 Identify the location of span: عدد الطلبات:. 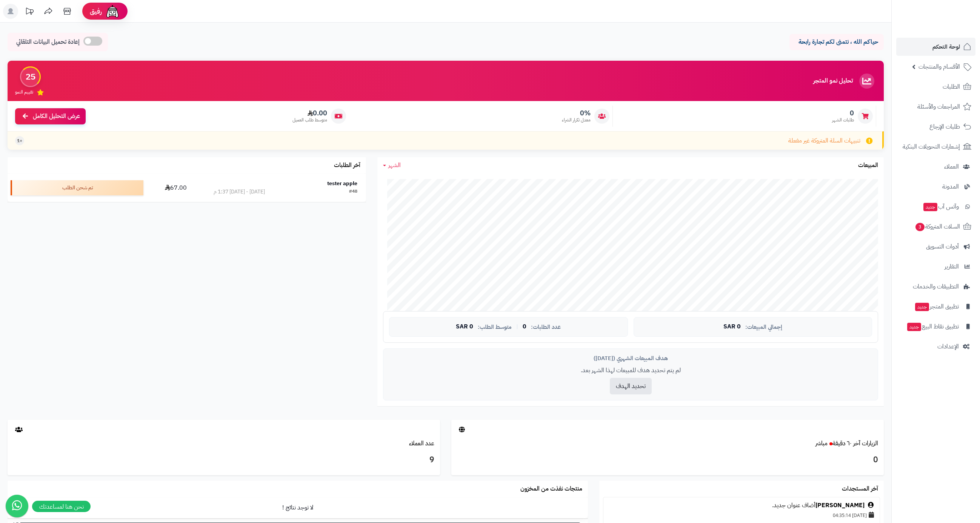
(546, 327).